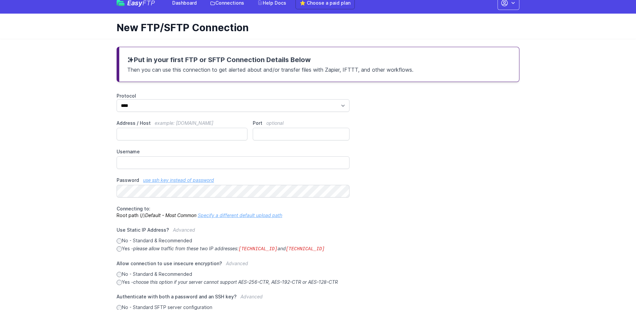 Image resolution: width=636 pixels, height=310 pixels. Describe the element at coordinates (301, 123) in the screenshot. I see `label: Port` at that location.